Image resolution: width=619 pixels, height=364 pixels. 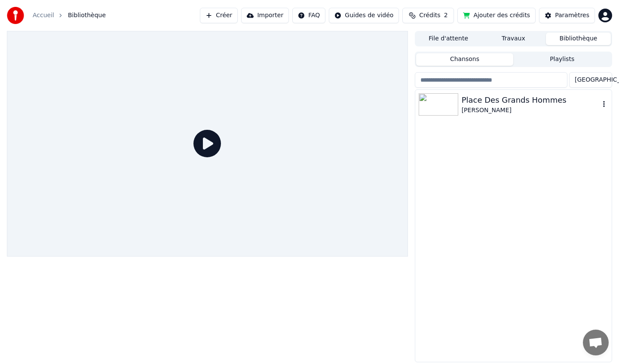 What do you see at coordinates (446, 16) in the screenshot?
I see `span: 2` at bounding box center [446, 16].